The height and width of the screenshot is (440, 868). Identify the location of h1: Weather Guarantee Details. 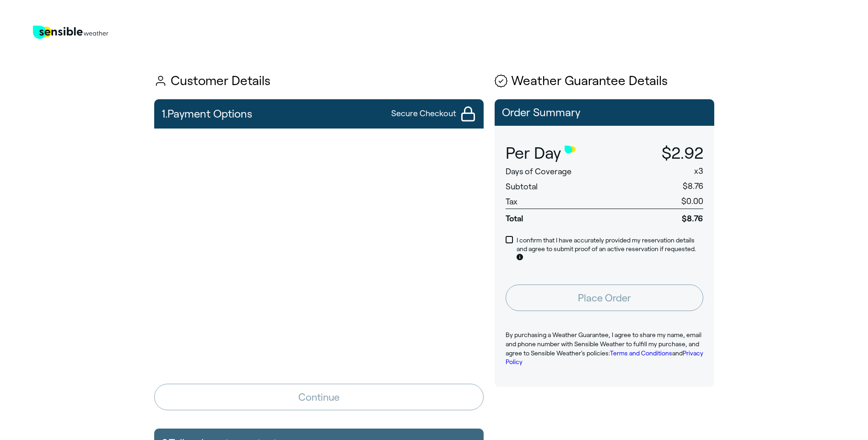
(605, 81).